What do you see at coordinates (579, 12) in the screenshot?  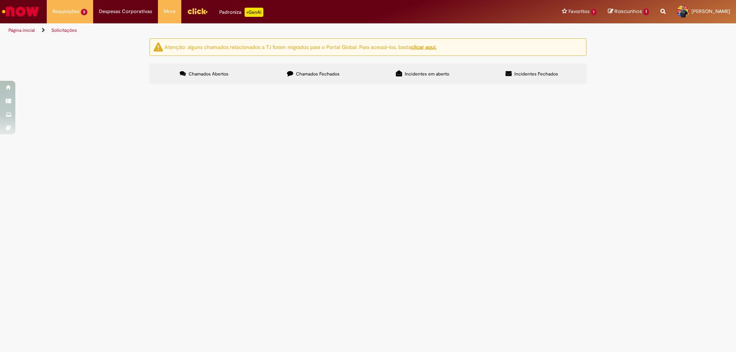 I see `span: Favoritos` at bounding box center [579, 12].